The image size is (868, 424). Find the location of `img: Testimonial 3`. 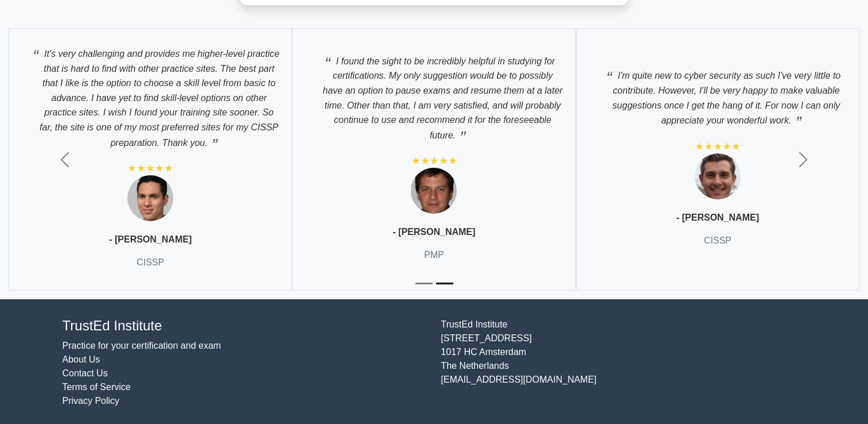

img: Testimonial 3 is located at coordinates (718, 176).